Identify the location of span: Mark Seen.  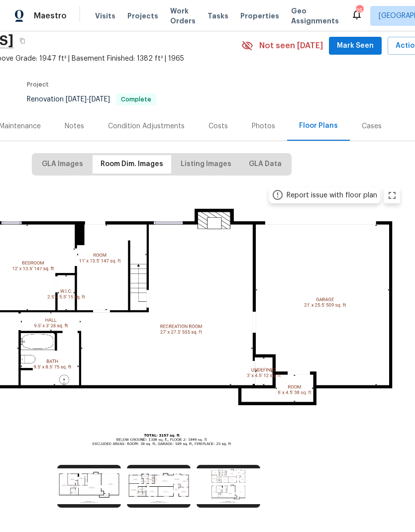
(355, 46).